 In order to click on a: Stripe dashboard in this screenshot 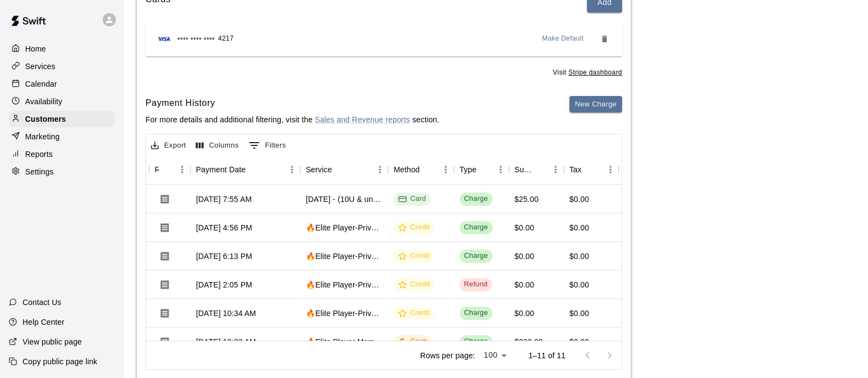, I will do `click(595, 73)`.